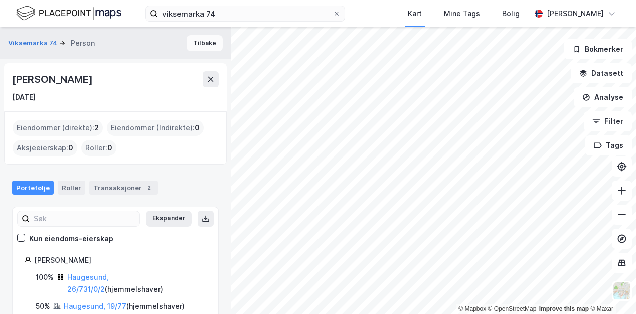 Image resolution: width=636 pixels, height=314 pixels. I want to click on button: Datasett, so click(601, 73).